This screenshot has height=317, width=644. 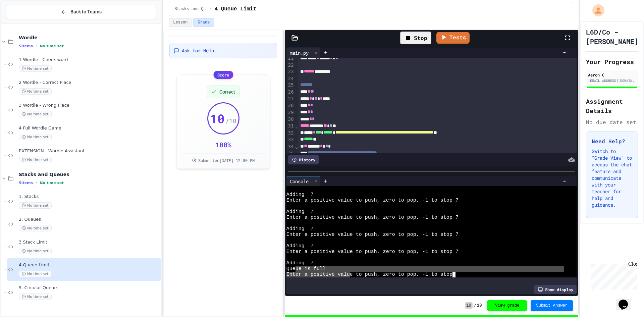 What do you see at coordinates (180, 22) in the screenshot?
I see `button: Lesson` at bounding box center [180, 22].